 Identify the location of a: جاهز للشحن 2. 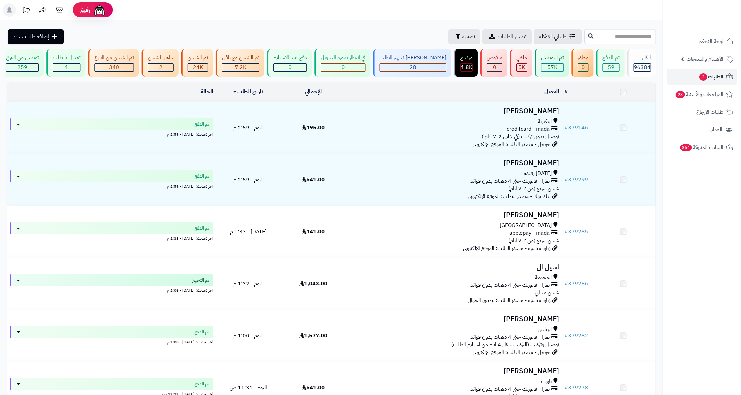
(160, 63).